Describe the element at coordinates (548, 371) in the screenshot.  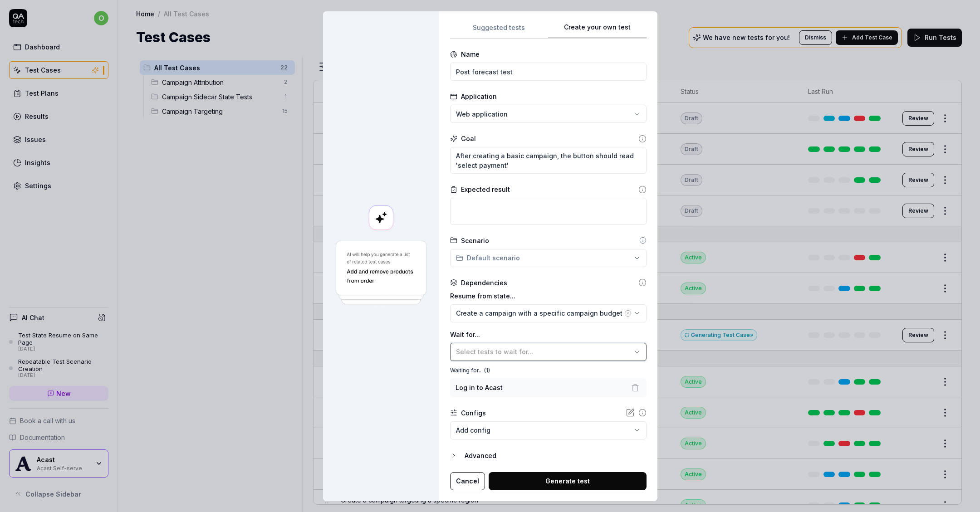
I see `div: Waiting for... ( 1 )` at that location.